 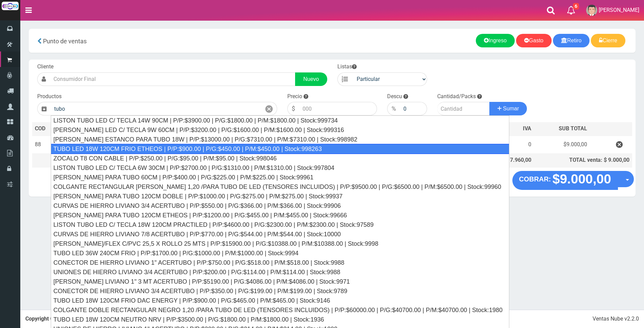 What do you see at coordinates (591, 11) in the screenshot?
I see `img: User Image` at bounding box center [591, 11].